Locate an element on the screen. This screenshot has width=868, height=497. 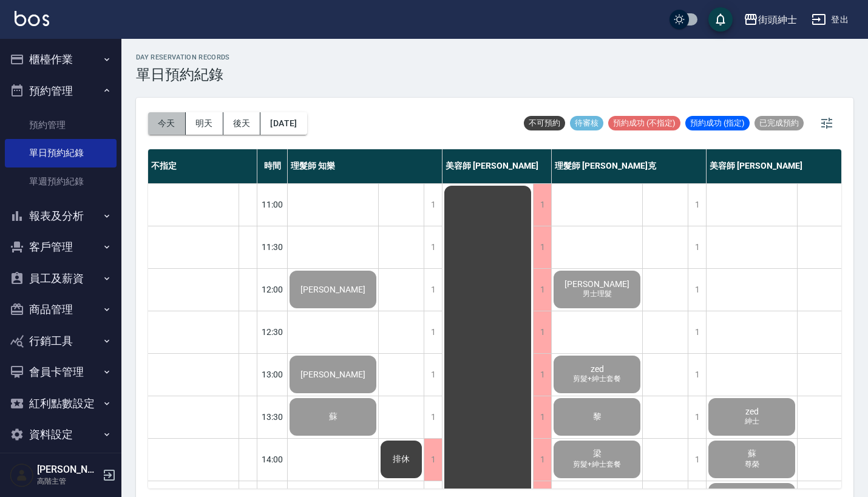
span: 預約成功 (指定) is located at coordinates (718, 123).